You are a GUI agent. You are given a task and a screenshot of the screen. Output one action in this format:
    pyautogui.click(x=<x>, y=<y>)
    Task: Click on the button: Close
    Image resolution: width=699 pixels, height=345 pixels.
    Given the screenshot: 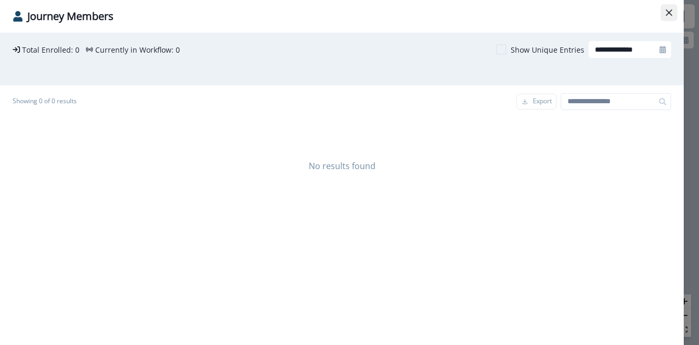 What is the action you would take?
    pyautogui.click(x=669, y=13)
    